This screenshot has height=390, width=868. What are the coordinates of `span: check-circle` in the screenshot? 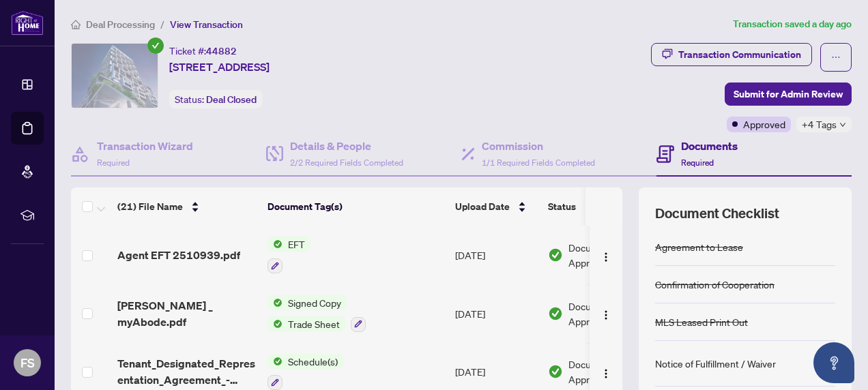 It's located at (155, 46).